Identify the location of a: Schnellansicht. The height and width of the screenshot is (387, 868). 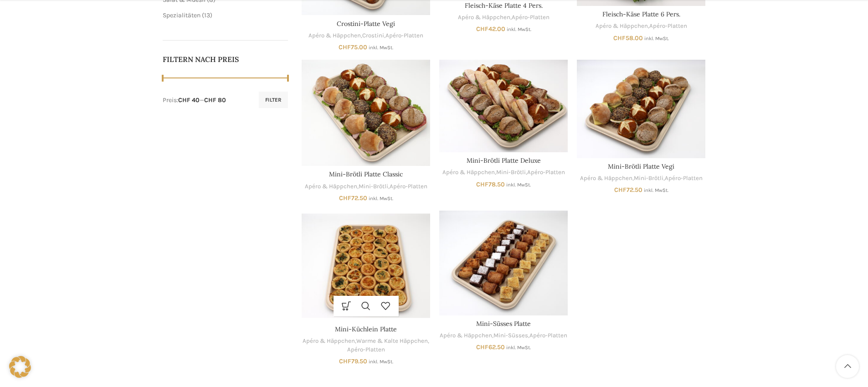
(366, 306).